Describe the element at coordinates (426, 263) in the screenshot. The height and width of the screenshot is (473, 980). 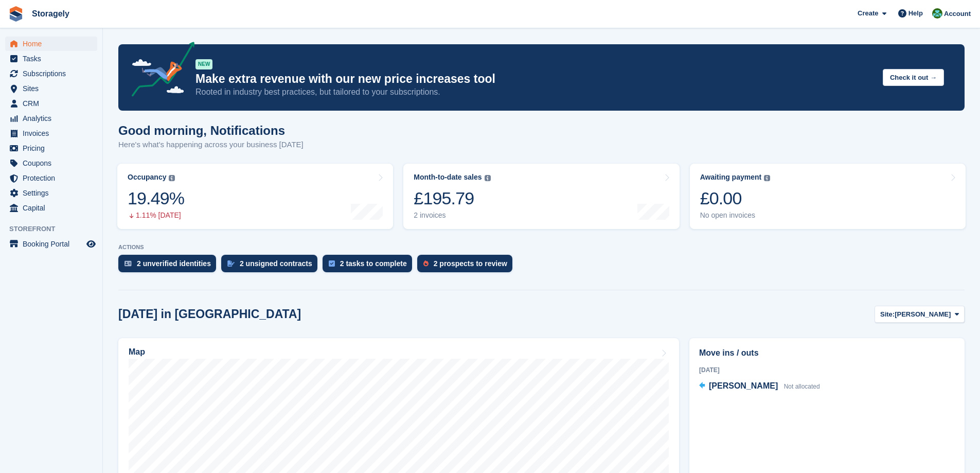
I see `img: prospect-51fa495bee0391a8d652442698ab0144808aea92771e9ea1ae160a38d050c398.svg` at that location.